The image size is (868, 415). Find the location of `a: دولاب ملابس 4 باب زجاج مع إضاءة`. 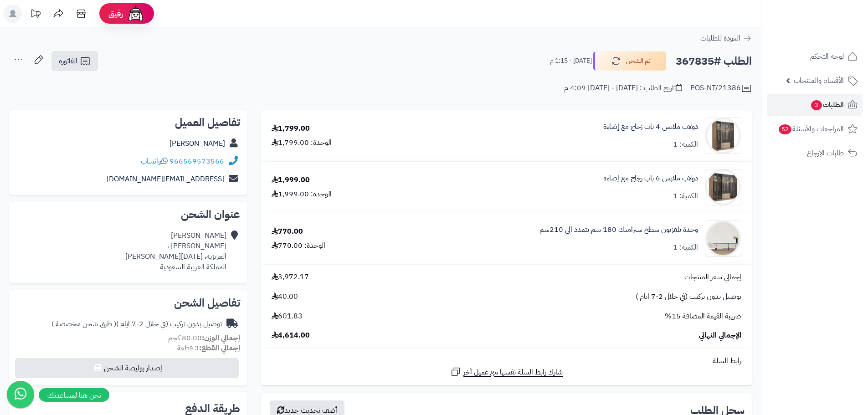

a: دولاب ملابس 4 باب زجاج مع إضاءة is located at coordinates (650, 126).